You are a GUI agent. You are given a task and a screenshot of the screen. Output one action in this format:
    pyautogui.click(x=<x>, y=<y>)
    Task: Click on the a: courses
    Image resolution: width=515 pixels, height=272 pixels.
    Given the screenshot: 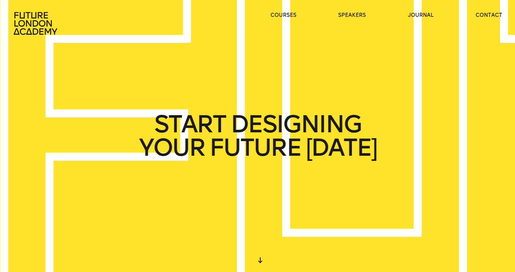 What is the action you would take?
    pyautogui.click(x=283, y=15)
    